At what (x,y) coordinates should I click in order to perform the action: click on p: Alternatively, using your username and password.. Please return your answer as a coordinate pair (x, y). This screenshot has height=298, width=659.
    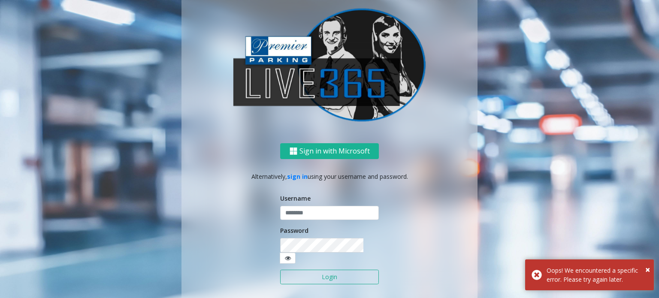
    Looking at the image, I should click on (329, 176).